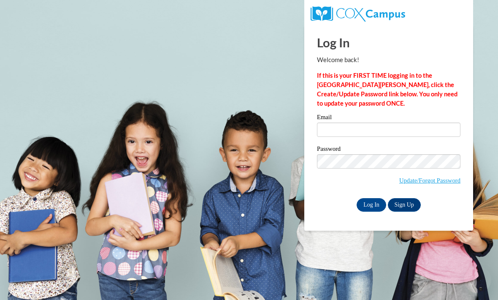 Image resolution: width=498 pixels, height=300 pixels. What do you see at coordinates (404, 205) in the screenshot?
I see `a: Sign Up` at bounding box center [404, 205].